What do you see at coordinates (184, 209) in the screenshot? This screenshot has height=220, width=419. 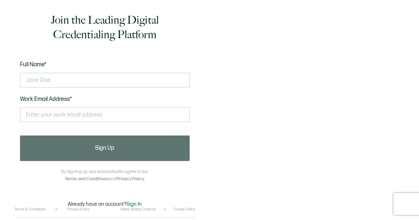 I see `a: Cookie Policy` at bounding box center [184, 209].